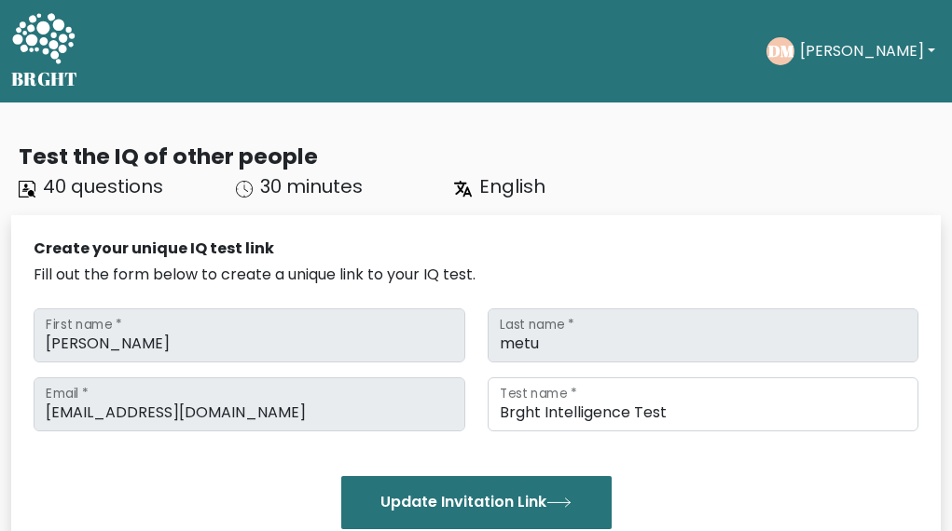  Describe the element at coordinates (476, 503) in the screenshot. I see `button: Update Invitation Link` at that location.